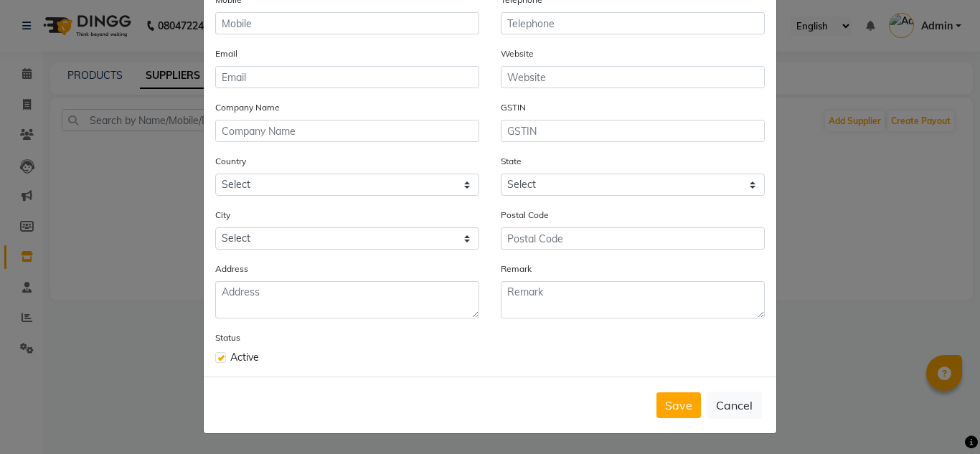 Image resolution: width=980 pixels, height=454 pixels. What do you see at coordinates (244, 358) in the screenshot?
I see `span: Active` at bounding box center [244, 358].